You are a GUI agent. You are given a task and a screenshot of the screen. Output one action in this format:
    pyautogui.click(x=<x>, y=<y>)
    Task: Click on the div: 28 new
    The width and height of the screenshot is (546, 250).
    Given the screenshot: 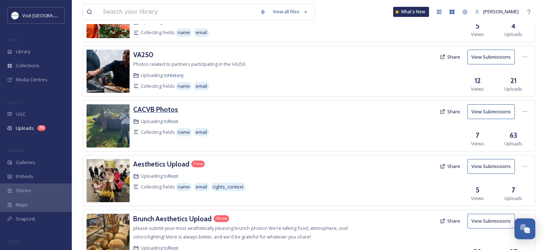 What is the action you would take?
    pyautogui.click(x=221, y=218)
    